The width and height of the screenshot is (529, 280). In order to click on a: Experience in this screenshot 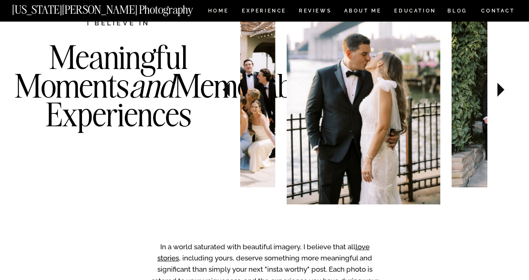, I will do `click(263, 12)`.